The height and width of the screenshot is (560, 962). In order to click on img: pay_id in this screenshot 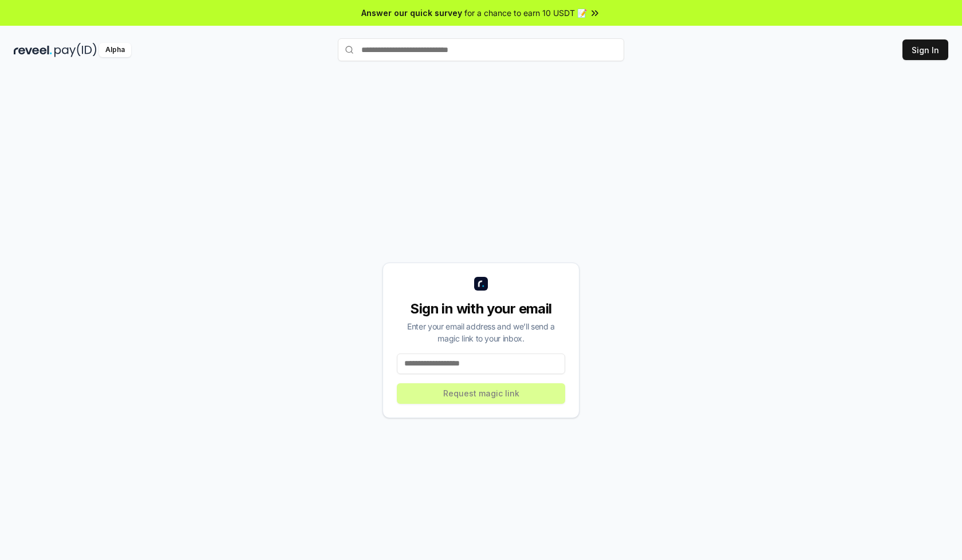, I will do `click(75, 50)`.